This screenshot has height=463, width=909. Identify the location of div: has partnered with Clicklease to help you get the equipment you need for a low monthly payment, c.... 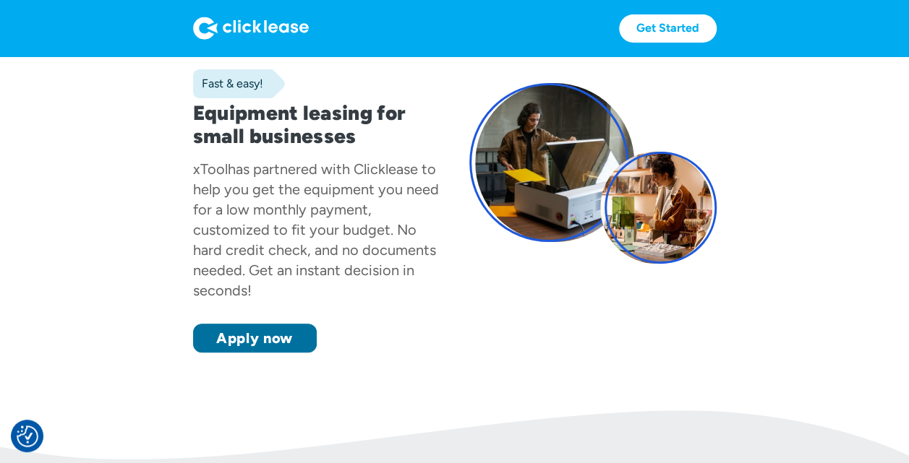
(316, 230).